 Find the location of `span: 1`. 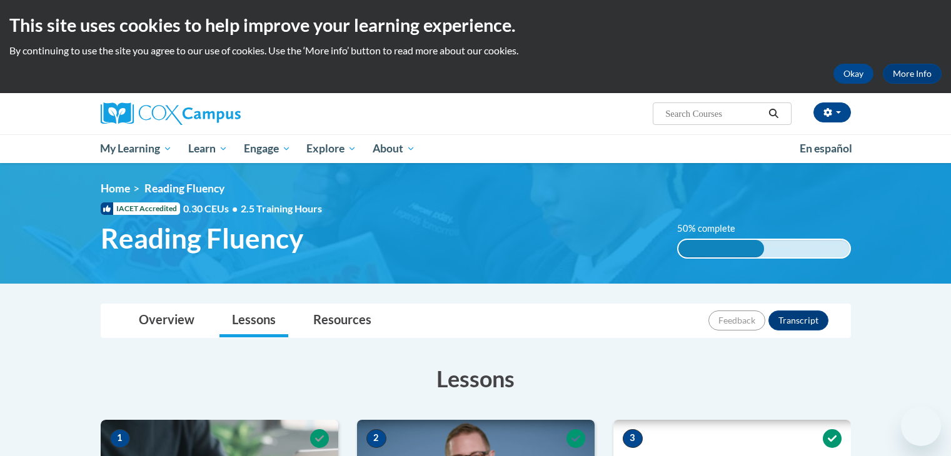

span: 1 is located at coordinates (120, 439).